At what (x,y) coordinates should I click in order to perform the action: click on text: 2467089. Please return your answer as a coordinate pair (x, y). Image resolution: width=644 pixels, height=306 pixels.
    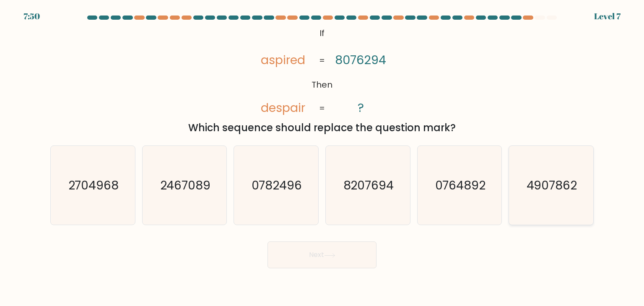
    Looking at the image, I should click on (185, 185).